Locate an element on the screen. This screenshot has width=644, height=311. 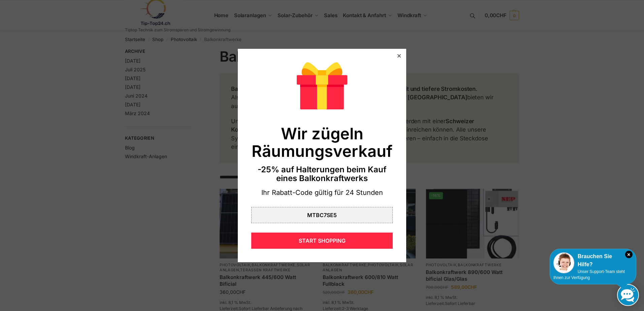
img: Customer service is located at coordinates (564, 263).